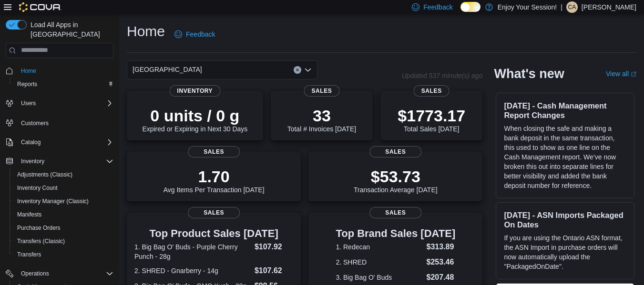 The image size is (644, 285). Describe the element at coordinates (274, 247) in the screenshot. I see `dd: $107.92` at that location.